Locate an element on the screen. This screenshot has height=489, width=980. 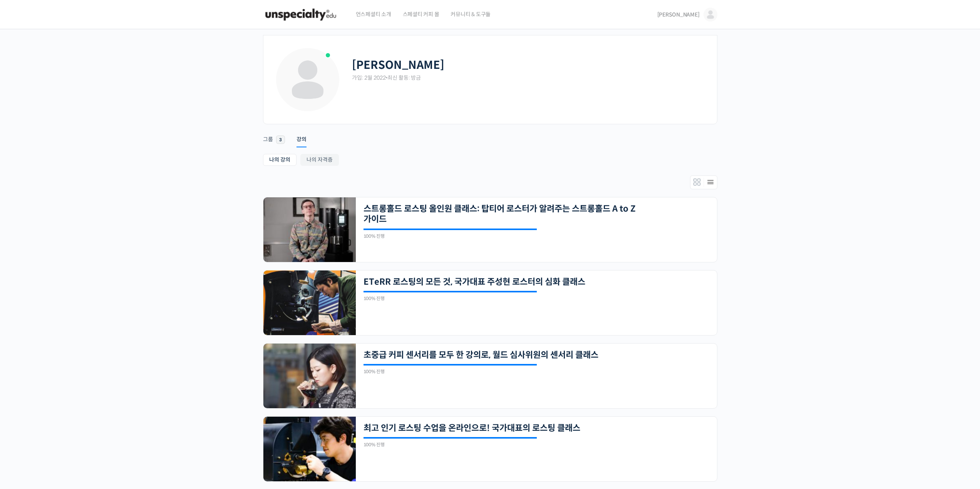
img: Profile photo of 김세훈 is located at coordinates (307, 80).